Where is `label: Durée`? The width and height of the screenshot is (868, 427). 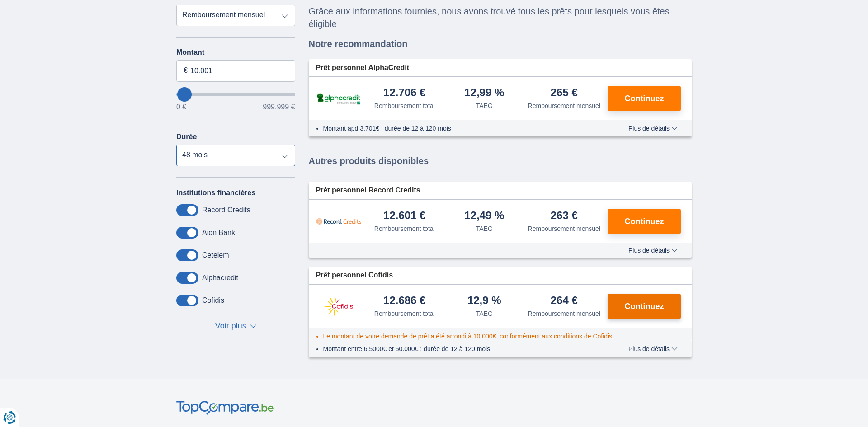
label: Durée is located at coordinates (186, 137).